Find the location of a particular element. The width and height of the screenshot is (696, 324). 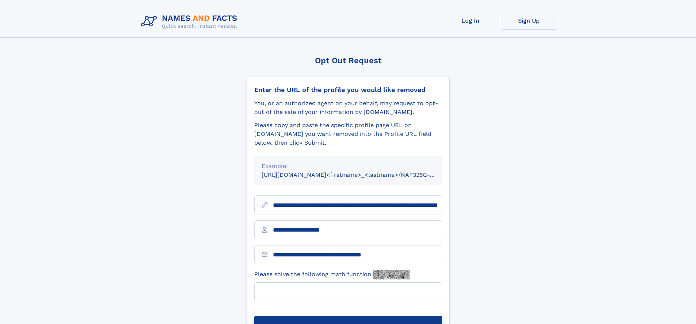

div: Example: is located at coordinates (348, 166).